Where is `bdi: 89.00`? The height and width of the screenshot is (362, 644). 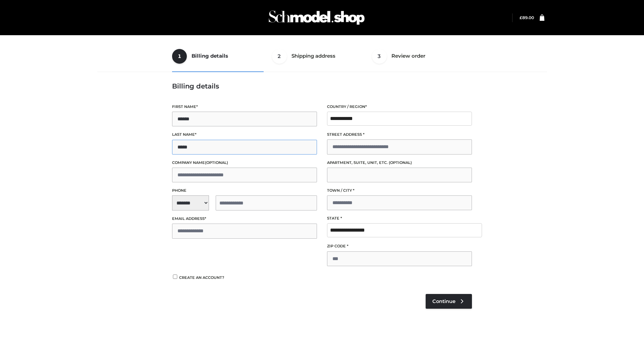
bdi: 89.00 is located at coordinates (527, 17).